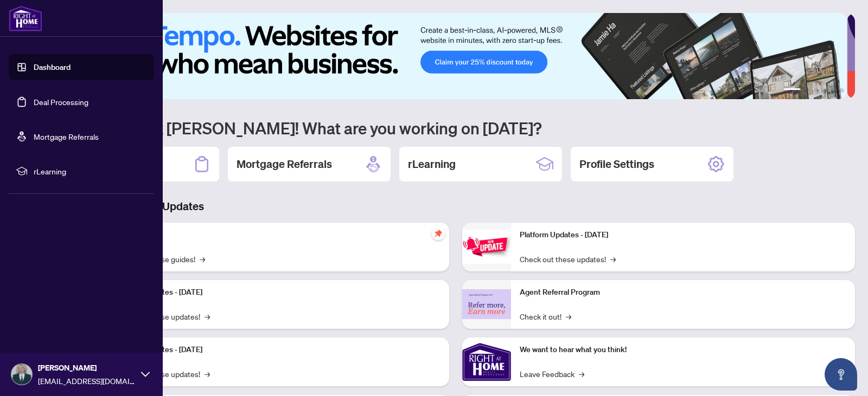  I want to click on button: 2, so click(807, 91).